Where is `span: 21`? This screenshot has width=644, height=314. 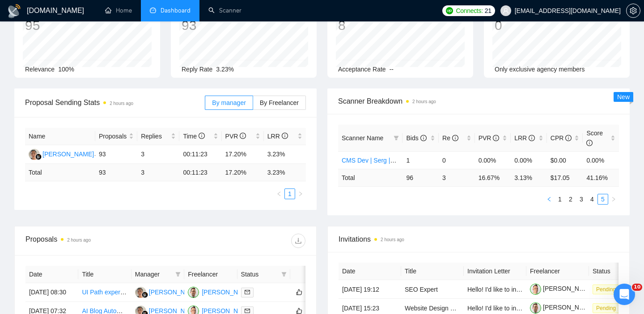
span: 21 is located at coordinates (488, 11).